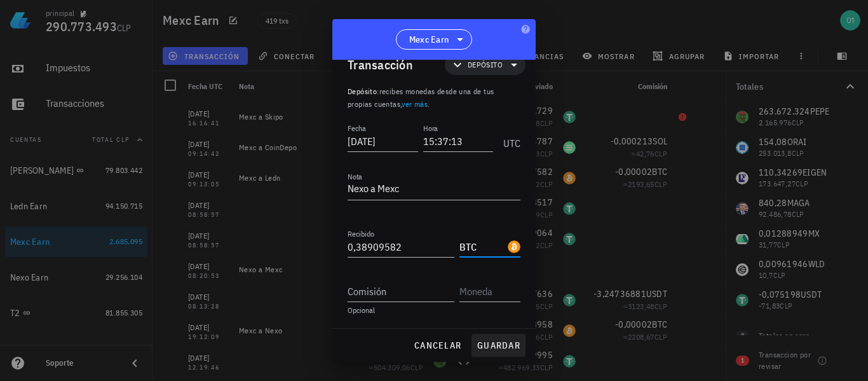 The width and height of the screenshot is (868, 381). I want to click on label: Hora, so click(430, 128).